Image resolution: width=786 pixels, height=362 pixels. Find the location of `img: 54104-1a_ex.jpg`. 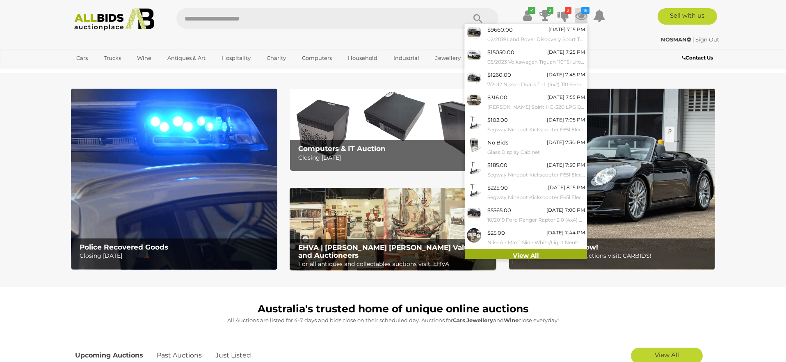

img: 54104-1a_ex.jpg is located at coordinates (474, 32).